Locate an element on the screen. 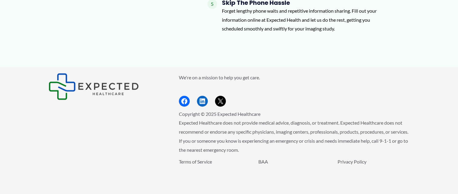 The width and height of the screenshot is (458, 194). a: Privacy Policy is located at coordinates (352, 161).